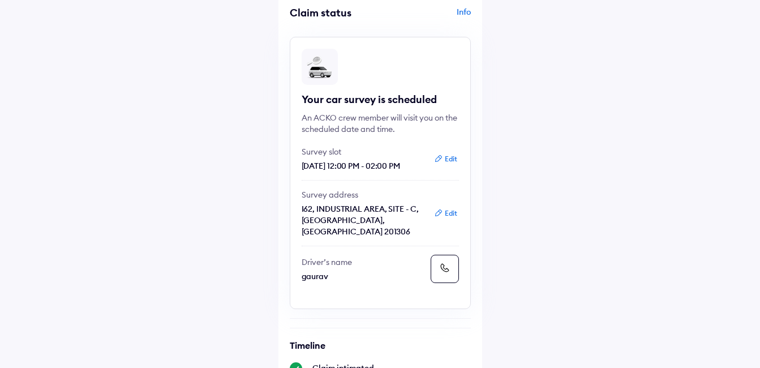 The image size is (760, 368). What do you see at coordinates (364, 276) in the screenshot?
I see `p: gaurav` at bounding box center [364, 276].